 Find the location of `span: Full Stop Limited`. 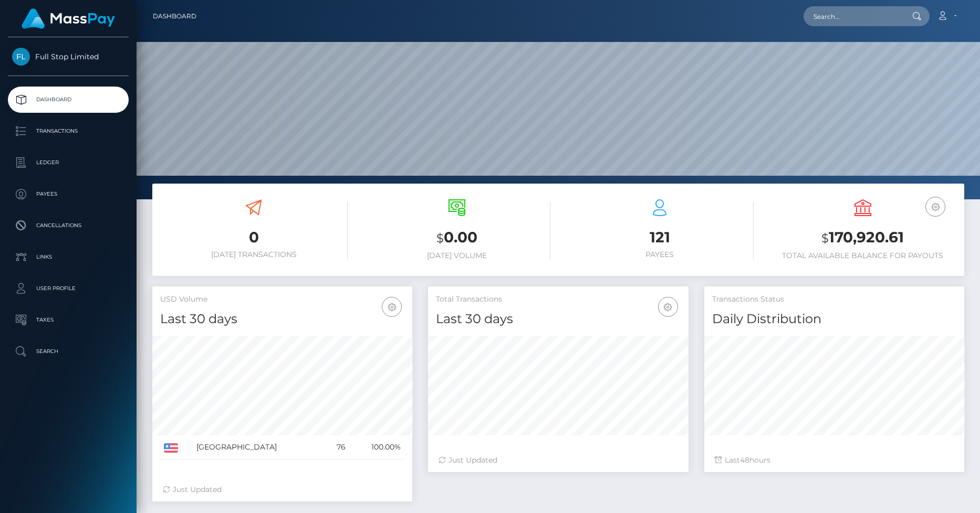

span: Full Stop Limited is located at coordinates (68, 57).